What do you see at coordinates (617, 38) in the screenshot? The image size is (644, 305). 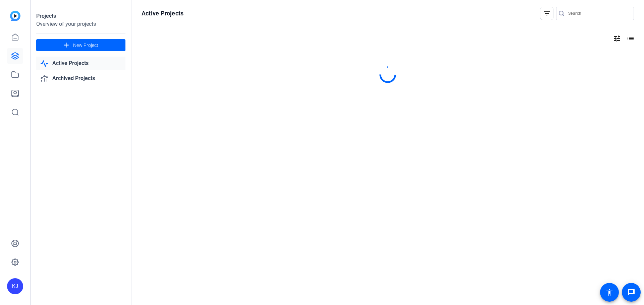 I see `mat-icon: tune` at bounding box center [617, 38].